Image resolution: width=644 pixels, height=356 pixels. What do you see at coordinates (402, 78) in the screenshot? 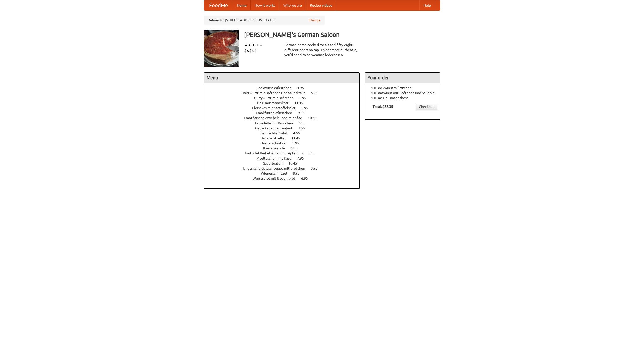
I see `h4: Your order` at bounding box center [402, 78].